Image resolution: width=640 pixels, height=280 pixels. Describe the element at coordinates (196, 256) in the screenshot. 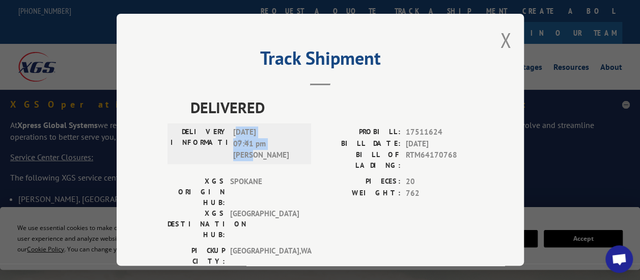

I see `label: PICKUP CITY:` at that location.